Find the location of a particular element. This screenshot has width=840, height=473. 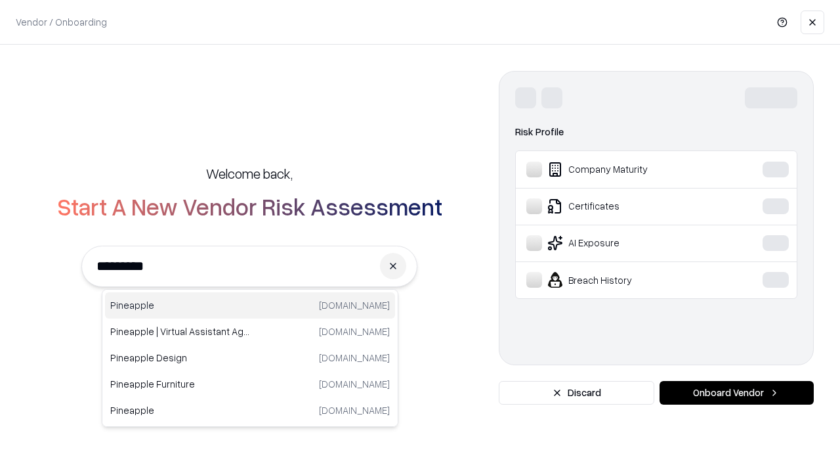

p: Pineapple Furniture is located at coordinates (180, 383).